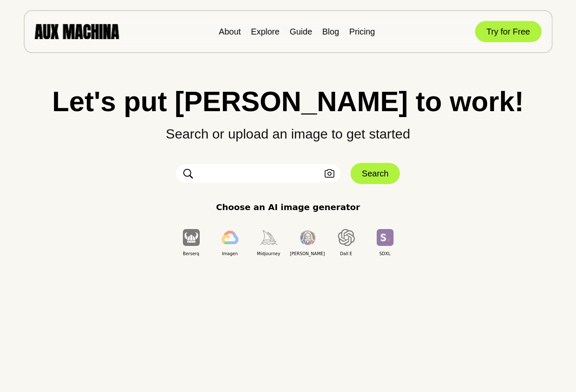 Image resolution: width=576 pixels, height=392 pixels. I want to click on span: Midjourney, so click(269, 253).